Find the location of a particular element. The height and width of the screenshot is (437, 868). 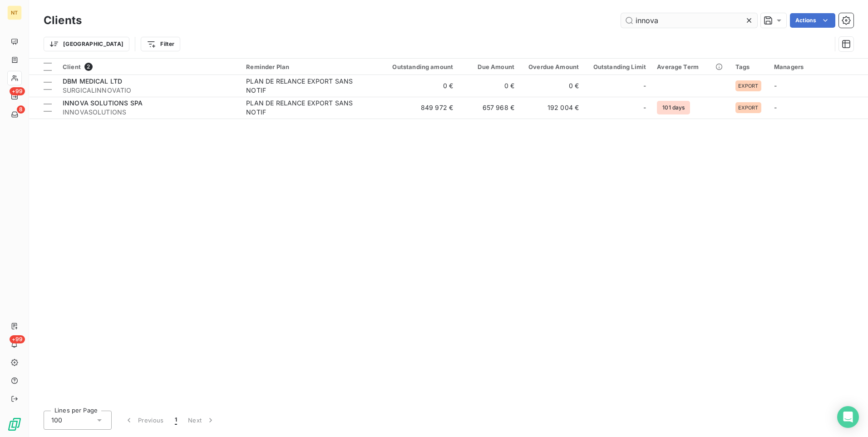

span: Client is located at coordinates (71, 67).